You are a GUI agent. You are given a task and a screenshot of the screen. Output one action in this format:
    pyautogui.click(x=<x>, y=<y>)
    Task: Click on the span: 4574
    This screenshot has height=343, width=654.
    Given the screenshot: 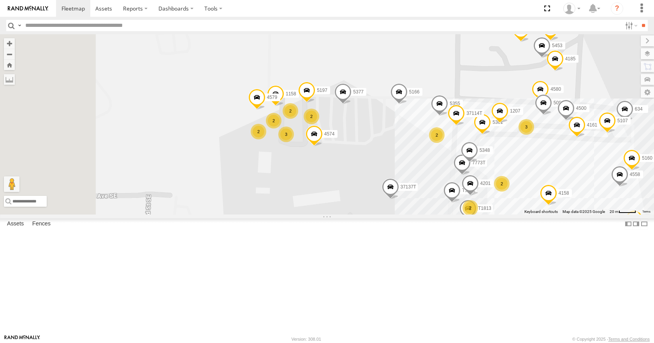 What is the action you would take?
    pyautogui.click(x=329, y=134)
    